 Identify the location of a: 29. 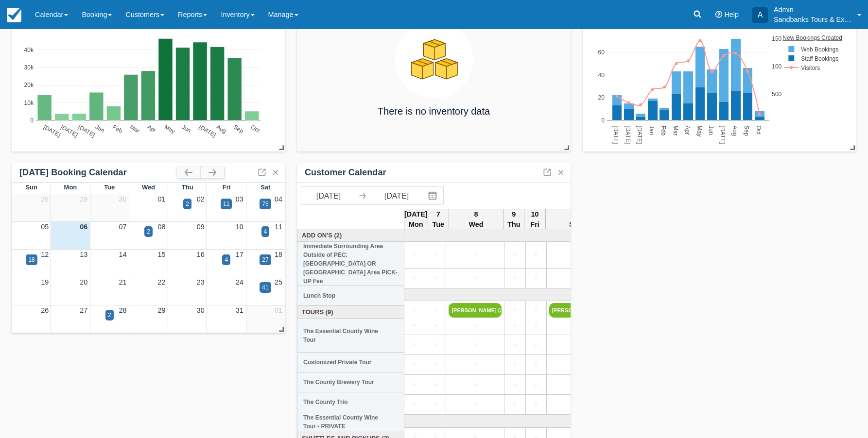
(84, 199).